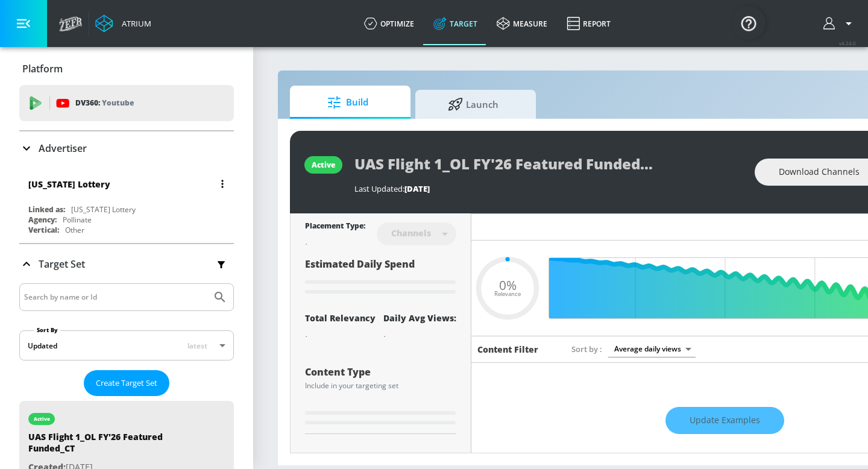 Image resolution: width=868 pixels, height=469 pixels. What do you see at coordinates (508, 294) in the screenshot?
I see `span: Relevance` at bounding box center [508, 294].